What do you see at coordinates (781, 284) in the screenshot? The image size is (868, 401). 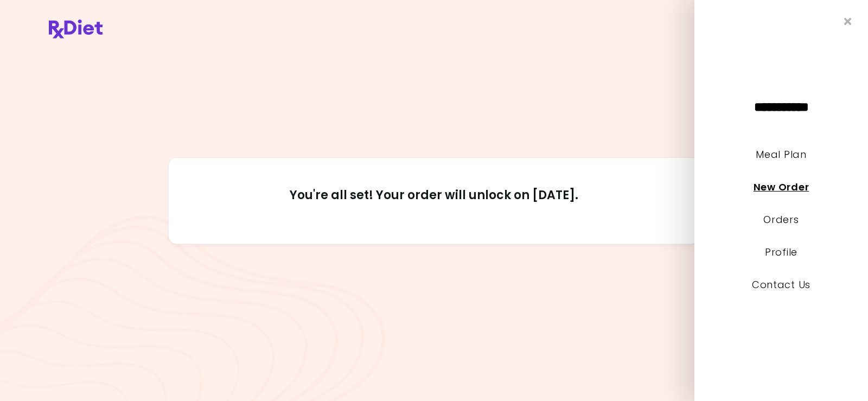 I see `a: Contact Us` at bounding box center [781, 284].